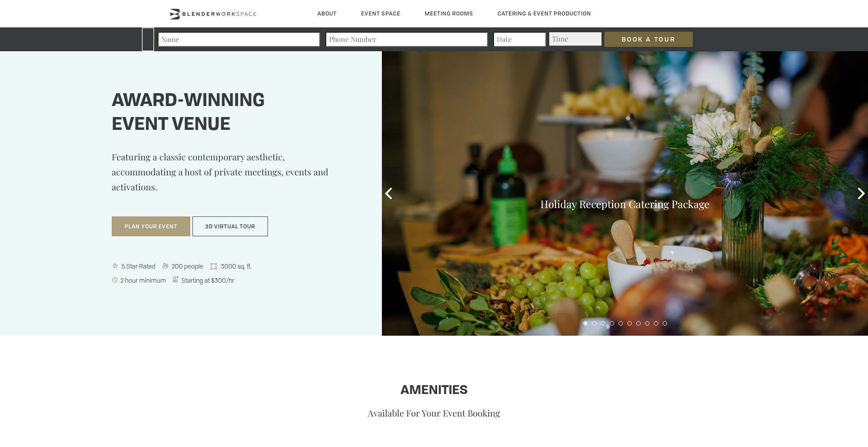 This screenshot has width=868, height=447. What do you see at coordinates (519, 39) in the screenshot?
I see `input: Date` at bounding box center [519, 39].